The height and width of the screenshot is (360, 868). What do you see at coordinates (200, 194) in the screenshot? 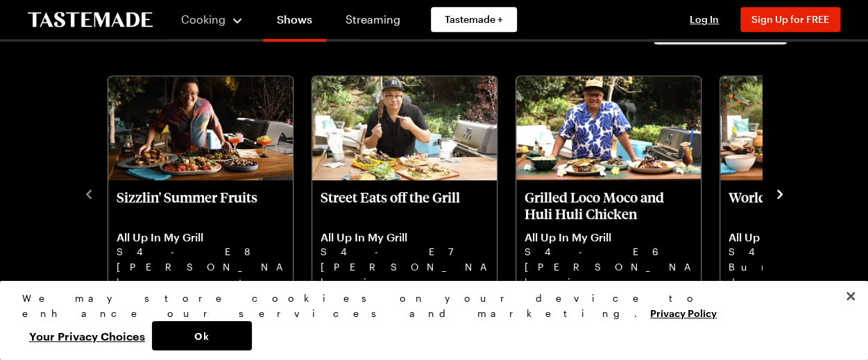
I see `div: Sizzlin' Summer Fruits` at bounding box center [200, 194].